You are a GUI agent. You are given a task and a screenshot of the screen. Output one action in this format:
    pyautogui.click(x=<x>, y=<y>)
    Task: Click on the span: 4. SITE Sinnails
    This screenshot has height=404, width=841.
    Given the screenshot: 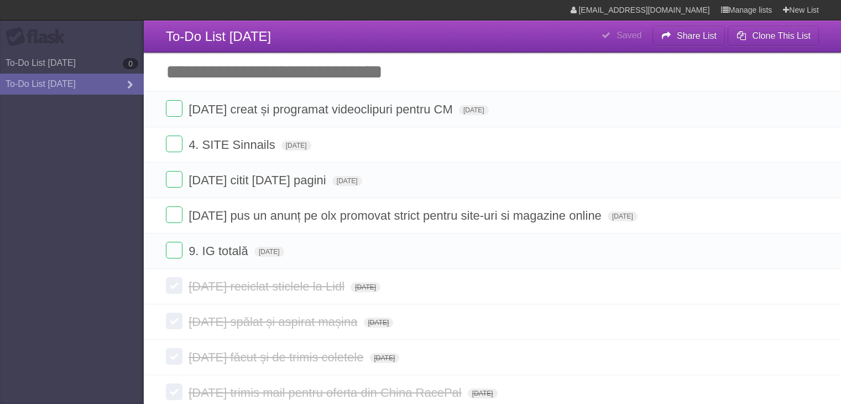 What is the action you would take?
    pyautogui.click(x=233, y=144)
    